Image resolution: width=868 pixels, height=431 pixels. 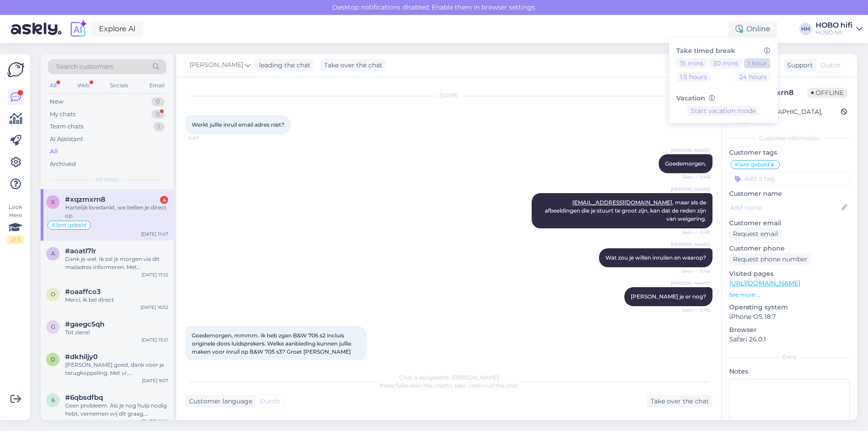 What do you see at coordinates (66, 139) in the screenshot?
I see `div: AI Assistant` at bounding box center [66, 139].